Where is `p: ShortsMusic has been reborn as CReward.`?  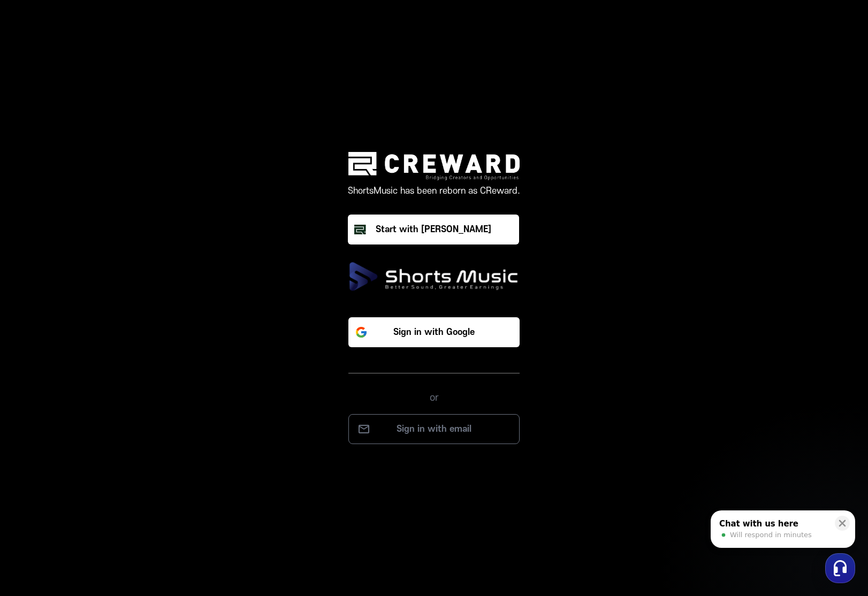
p: ShortsMusic has been reborn as CReward. is located at coordinates (434, 191).